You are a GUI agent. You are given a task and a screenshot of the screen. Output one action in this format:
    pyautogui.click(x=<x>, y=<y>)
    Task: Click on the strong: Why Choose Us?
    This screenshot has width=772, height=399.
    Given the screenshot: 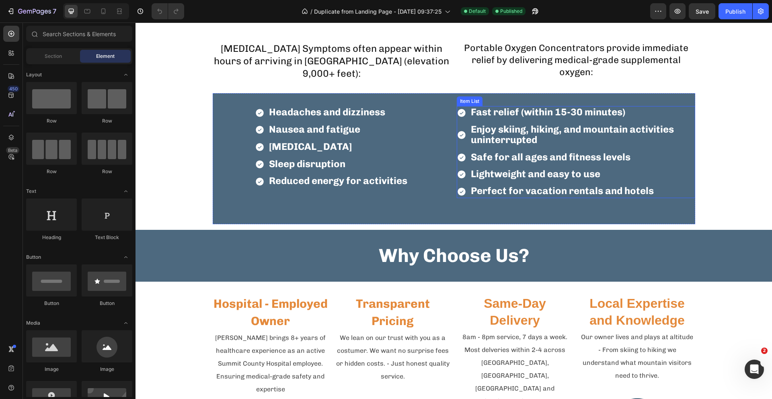 What is the action you would take?
    pyautogui.click(x=318, y=233)
    